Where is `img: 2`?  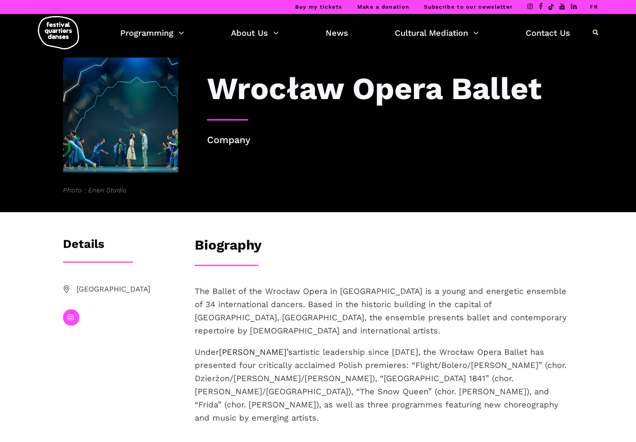
img: 2 is located at coordinates (121, 115).